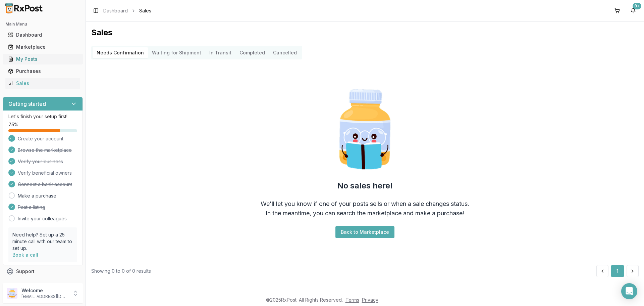  I want to click on span: Browse the marketplace, so click(45, 150).